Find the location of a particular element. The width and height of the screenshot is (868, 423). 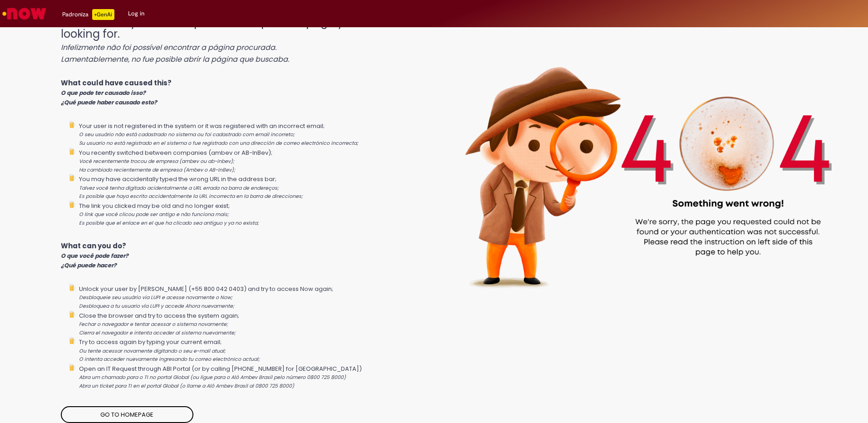

i: Infelizmente não foi possível encontrar a página procurada. is located at coordinates (168, 47).